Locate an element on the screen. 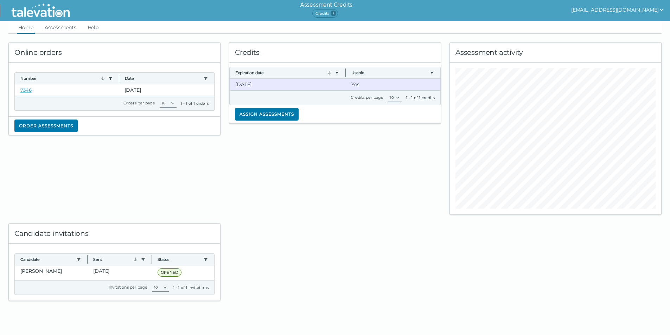  button: show user actions is located at coordinates (618, 10).